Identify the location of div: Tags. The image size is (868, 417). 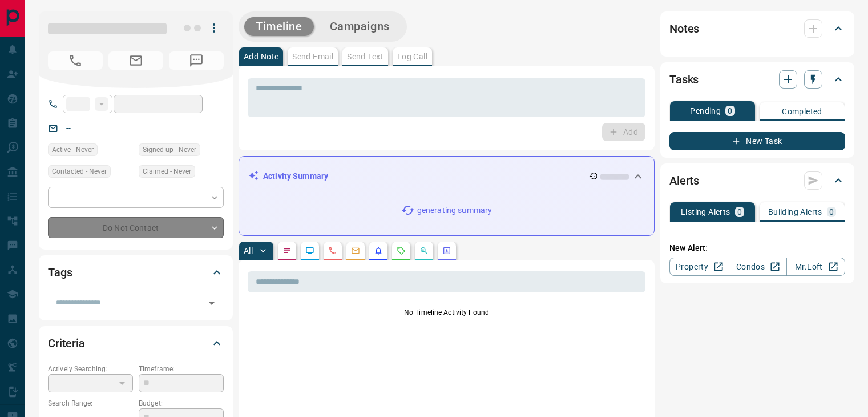
(136, 273).